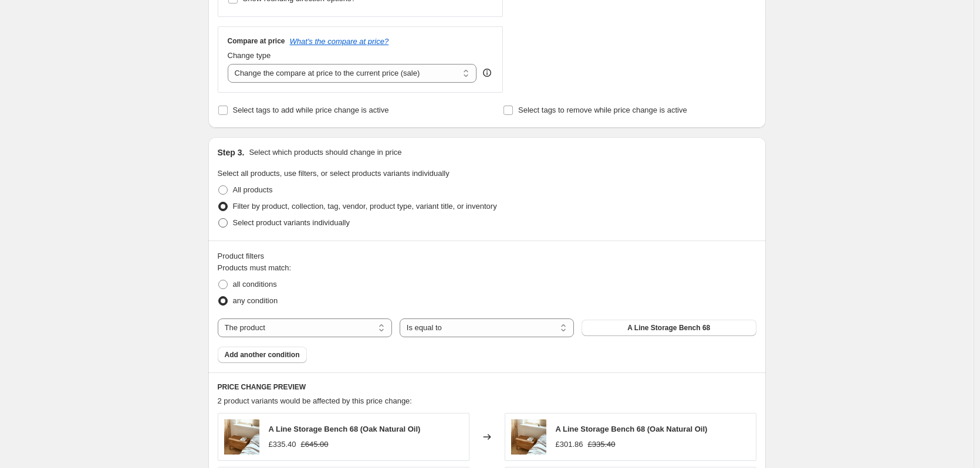 The height and width of the screenshot is (468, 980). What do you see at coordinates (569, 444) in the screenshot?
I see `div: £301.86` at bounding box center [569, 444].